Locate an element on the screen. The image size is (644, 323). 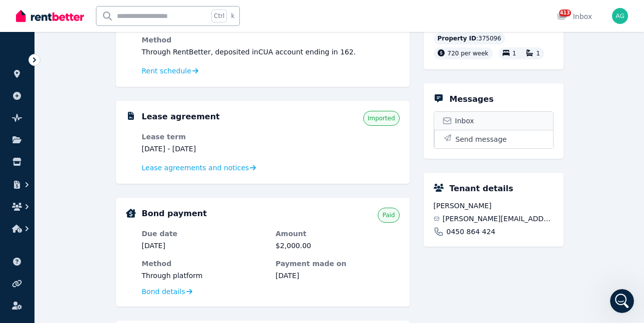
span: Send message is located at coordinates (481, 139).